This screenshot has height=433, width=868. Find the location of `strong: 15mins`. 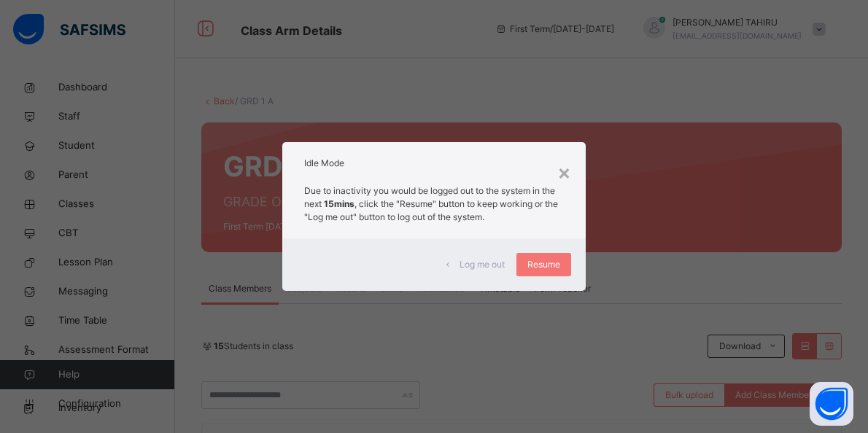

strong: 15mins is located at coordinates (339, 203).